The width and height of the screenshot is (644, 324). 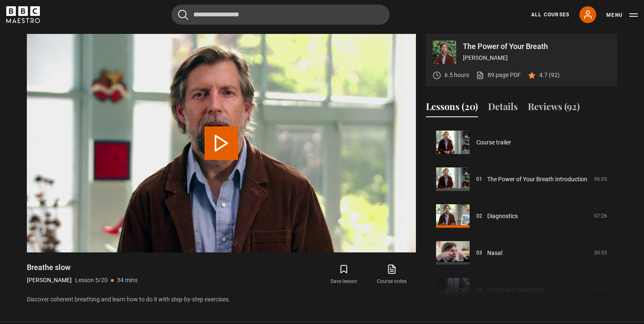 I want to click on a: 89 page PDF, so click(x=498, y=75).